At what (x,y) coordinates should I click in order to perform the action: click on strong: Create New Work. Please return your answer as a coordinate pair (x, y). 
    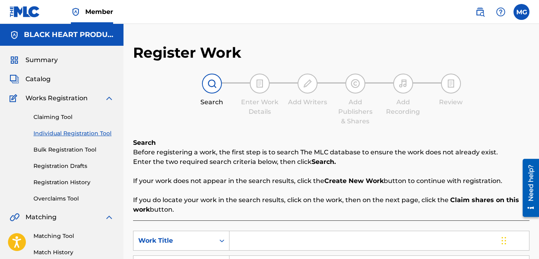
    Looking at the image, I should click on (353, 181).